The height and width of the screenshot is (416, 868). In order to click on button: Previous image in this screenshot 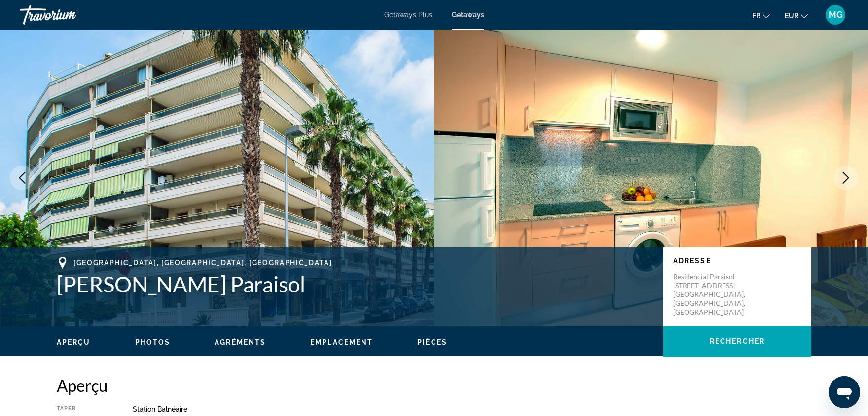, I will do `click(22, 178)`.